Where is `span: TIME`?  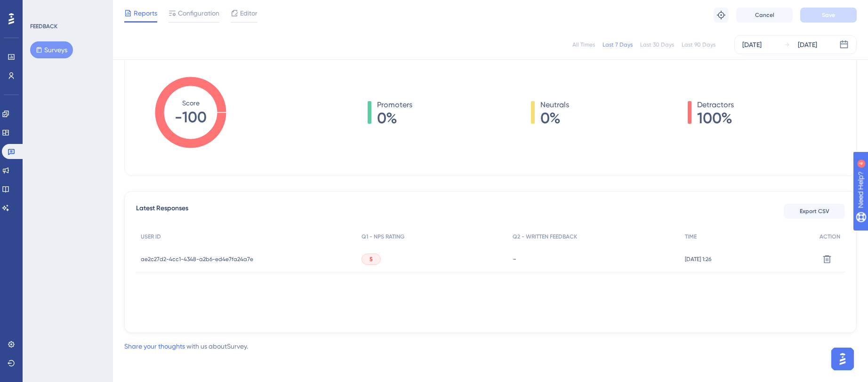 span: TIME is located at coordinates (690, 236).